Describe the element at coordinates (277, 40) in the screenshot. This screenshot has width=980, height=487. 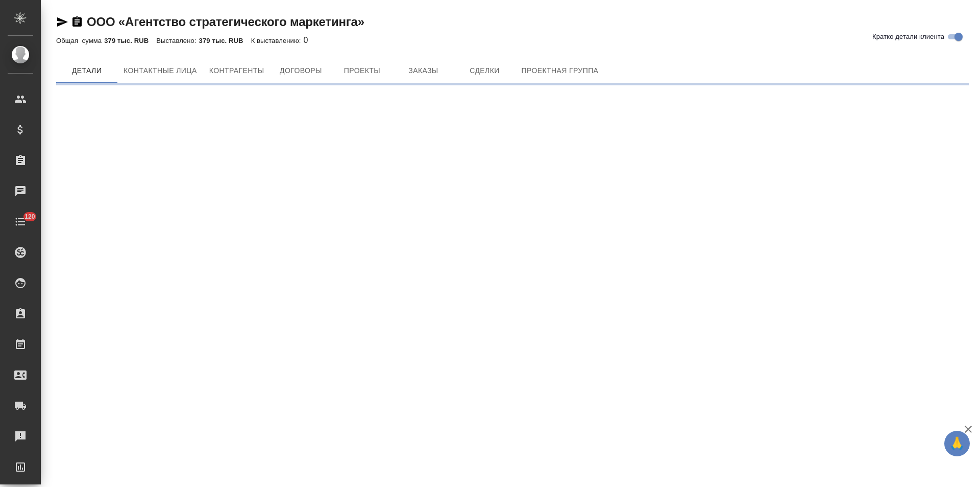
I see `p: К выставлению:` at that location.